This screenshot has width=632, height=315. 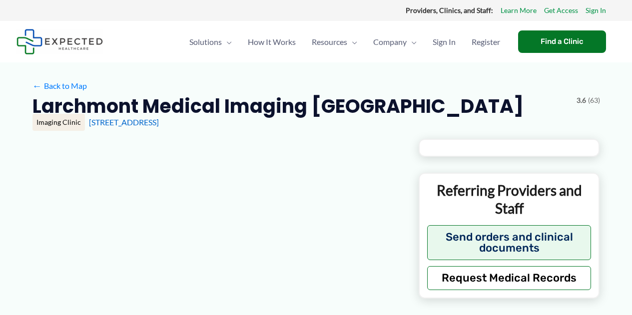 What do you see at coordinates (59, 41) in the screenshot?
I see `img: Expected Healthcare Logo - side, dark font, small` at bounding box center [59, 41].